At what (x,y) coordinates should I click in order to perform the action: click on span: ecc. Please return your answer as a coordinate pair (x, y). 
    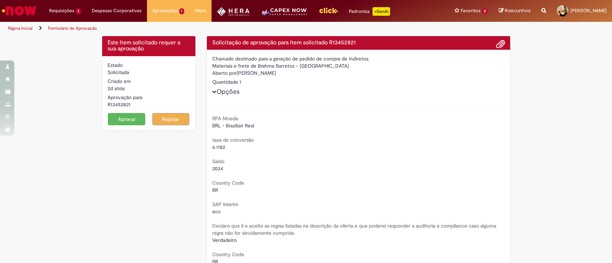
    Looking at the image, I should click on (217, 212).